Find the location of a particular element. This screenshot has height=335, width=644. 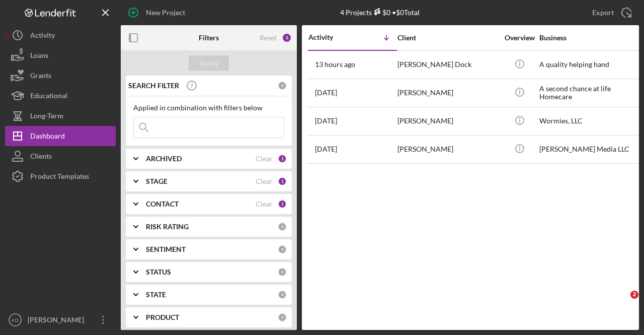

button: Loans is located at coordinates (60, 56).